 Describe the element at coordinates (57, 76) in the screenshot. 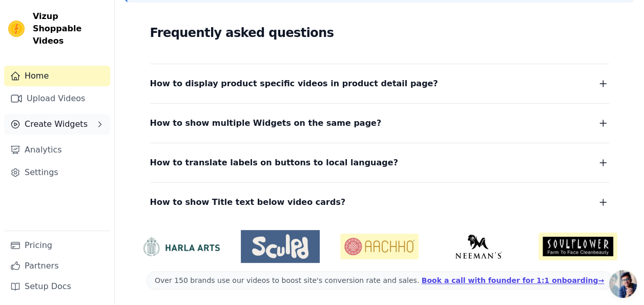

I see `a: Home` at that location.